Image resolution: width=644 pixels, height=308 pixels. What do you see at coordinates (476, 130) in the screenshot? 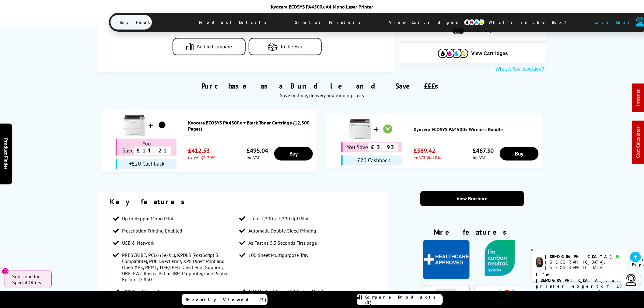
I see `a: Kyocera ECOSYS PA4500x Wireless Bundle` at bounding box center [476, 130].